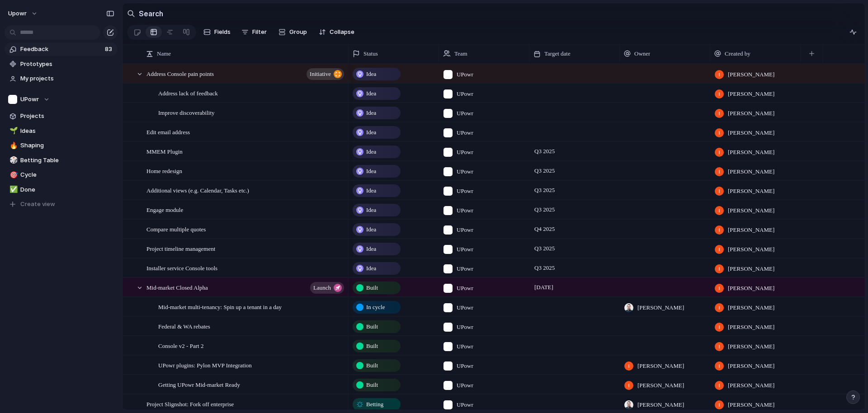  Describe the element at coordinates (61, 175) in the screenshot. I see `a: 🎯Cycle` at that location.